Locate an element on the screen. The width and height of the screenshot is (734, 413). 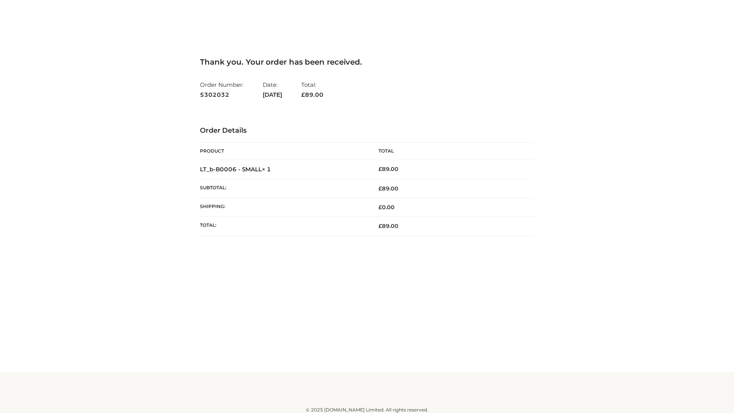
bdi: 89.00 is located at coordinates (389, 169).